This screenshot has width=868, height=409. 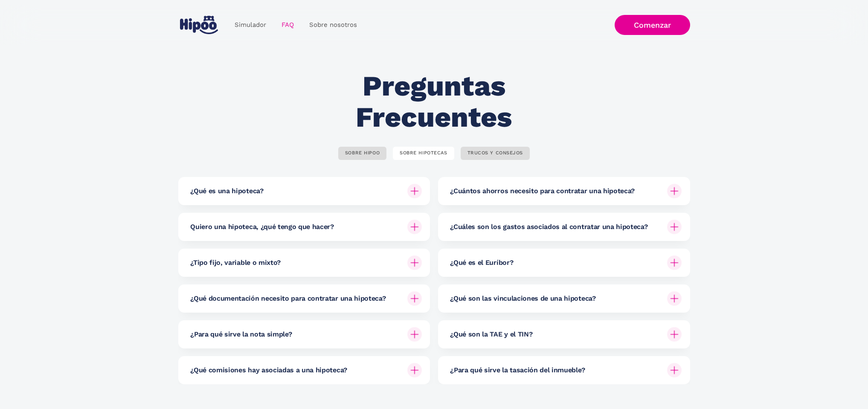 What do you see at coordinates (288, 298) in the screenshot?
I see `h6: ¿Qué documentación necesito para contratar una hipoteca?` at bounding box center [288, 298].